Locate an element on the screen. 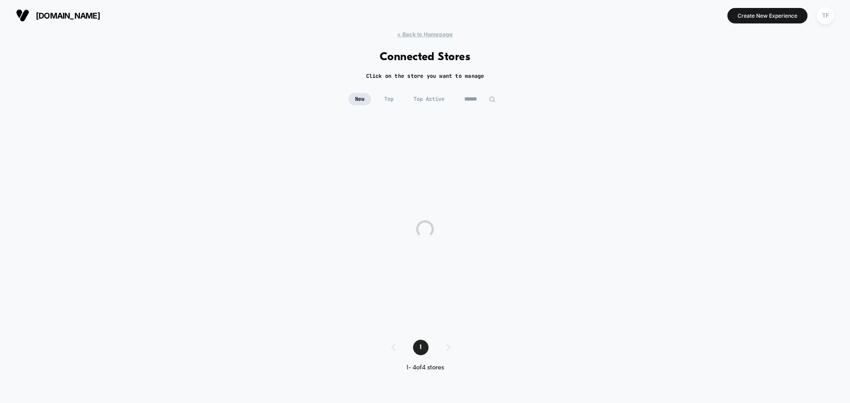  span: Top is located at coordinates (389, 99).